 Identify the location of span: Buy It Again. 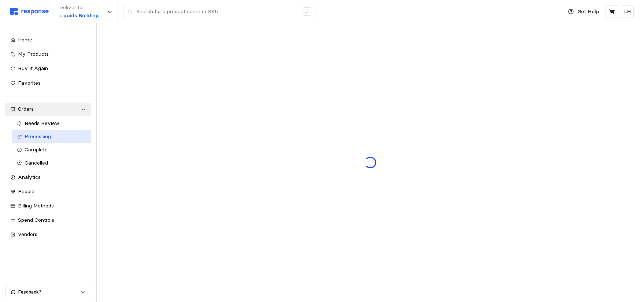
(33, 68).